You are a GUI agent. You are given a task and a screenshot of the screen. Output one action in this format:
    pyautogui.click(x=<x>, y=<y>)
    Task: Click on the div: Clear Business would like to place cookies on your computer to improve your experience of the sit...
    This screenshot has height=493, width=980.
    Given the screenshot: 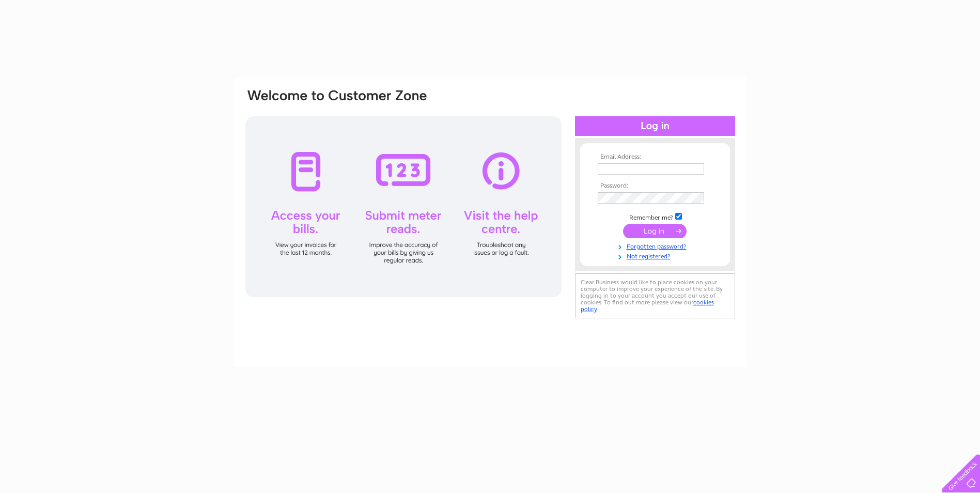 What is the action you would take?
    pyautogui.click(x=655, y=295)
    